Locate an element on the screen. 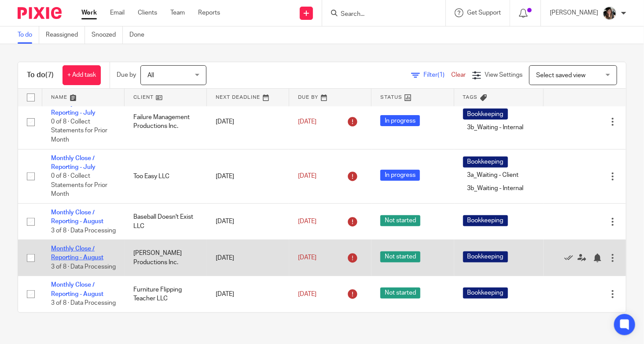 The image size is (644, 344). span: (1) is located at coordinates (441, 75).